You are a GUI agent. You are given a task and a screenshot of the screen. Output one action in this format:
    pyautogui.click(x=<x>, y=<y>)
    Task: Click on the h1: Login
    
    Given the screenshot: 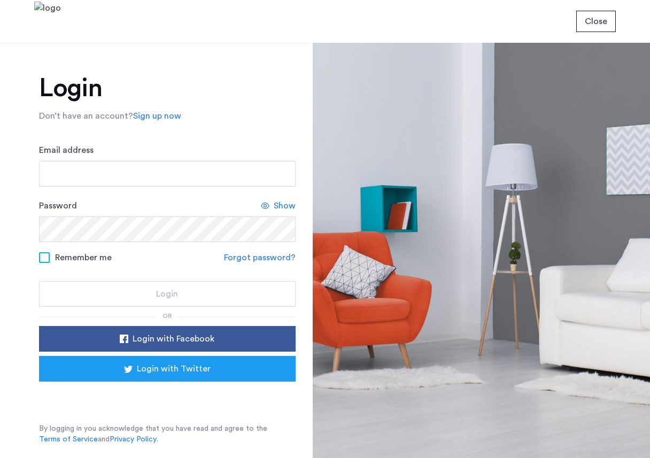 What is the action you would take?
    pyautogui.click(x=167, y=88)
    